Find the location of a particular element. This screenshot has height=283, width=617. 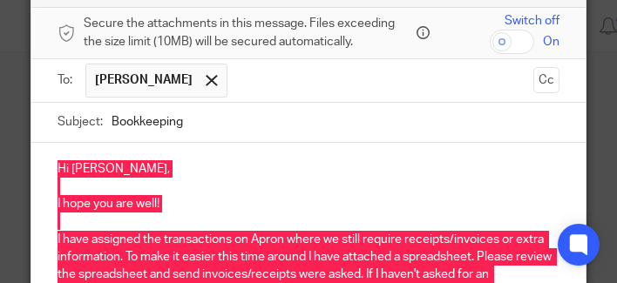

label: To: is located at coordinates (67, 80).